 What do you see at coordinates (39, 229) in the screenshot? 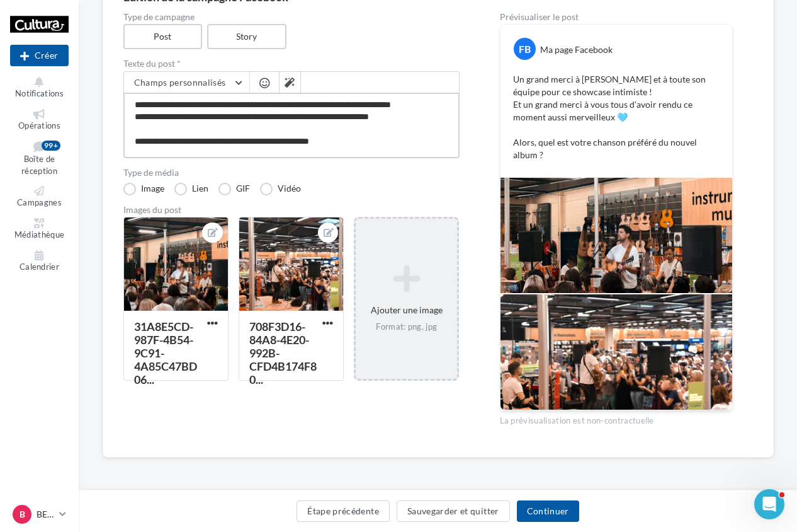
I see `a: Médiathèque` at bounding box center [39, 229].